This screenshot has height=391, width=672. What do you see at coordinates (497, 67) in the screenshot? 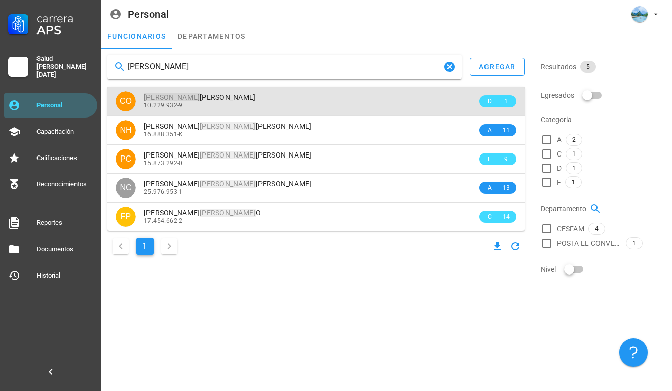
I see `div: agregar` at bounding box center [497, 67].